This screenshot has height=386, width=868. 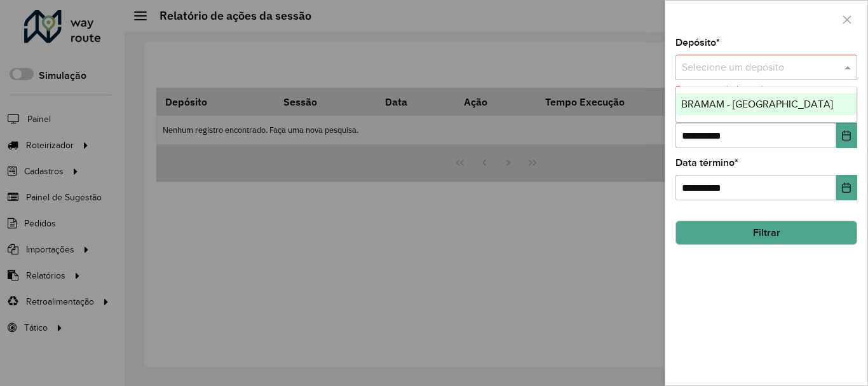 I want to click on label: Depósito, so click(x=698, y=43).